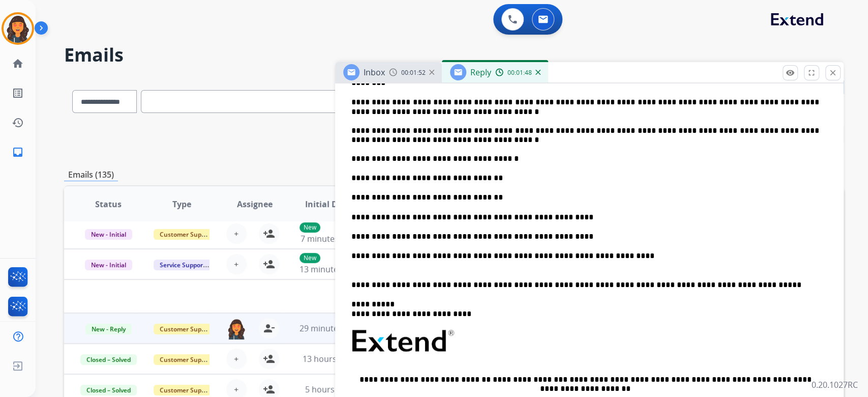 This screenshot has height=397, width=868. What do you see at coordinates (18, 93) in the screenshot?
I see `mat-icon: list_alt` at bounding box center [18, 93].